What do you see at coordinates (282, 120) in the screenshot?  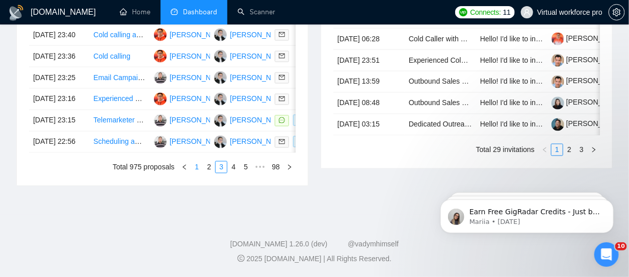 I see `span: message` at bounding box center [282, 120].